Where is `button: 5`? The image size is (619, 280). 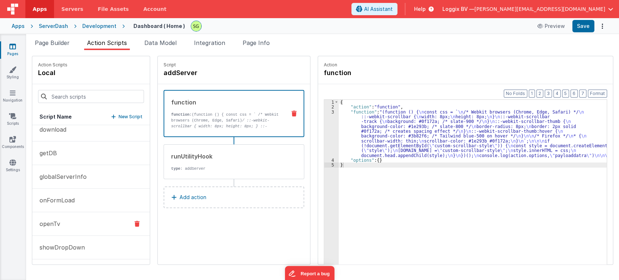 button: 5 is located at coordinates (565, 93).